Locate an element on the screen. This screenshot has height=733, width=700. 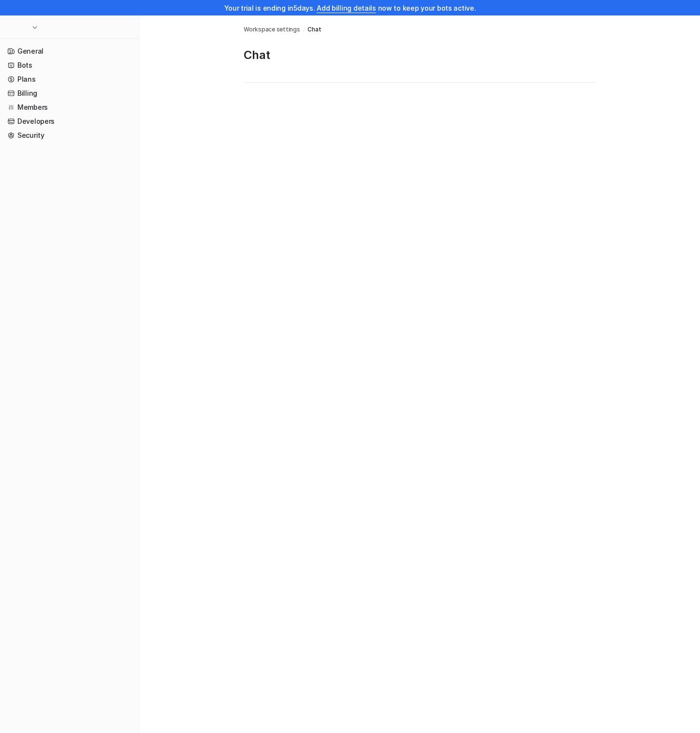
a: Add billing details is located at coordinates (346, 8).